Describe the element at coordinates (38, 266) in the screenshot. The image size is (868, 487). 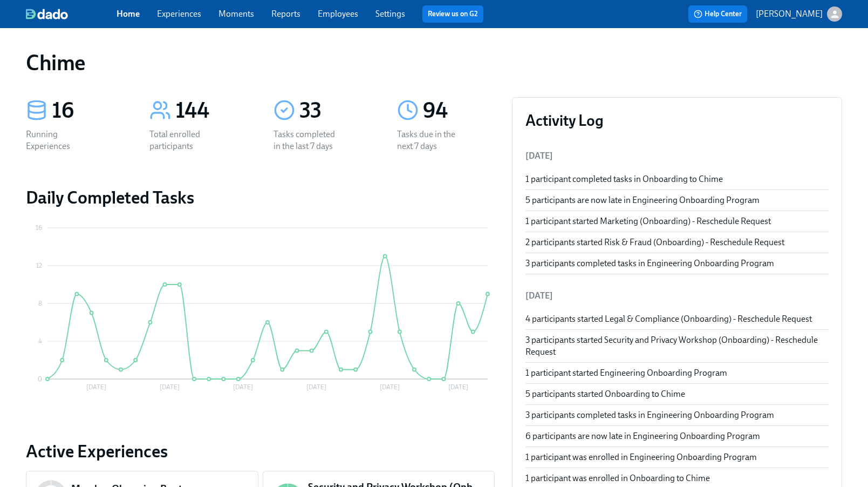
I see `tspan: 12` at that location.